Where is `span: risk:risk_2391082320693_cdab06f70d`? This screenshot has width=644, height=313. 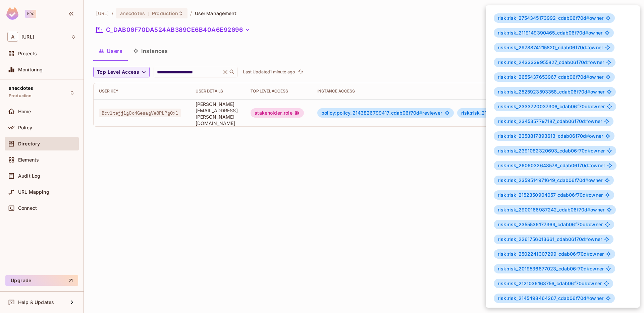
span: risk:risk_2391082320693_cdab06f70d is located at coordinates (544, 151).